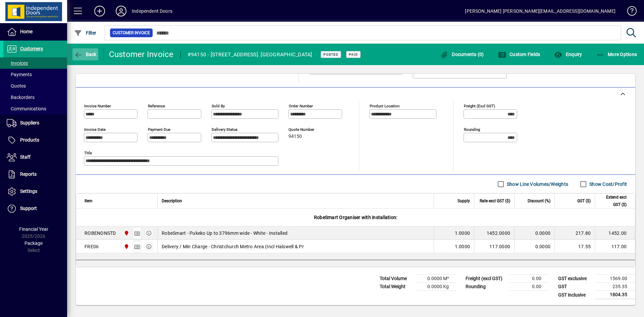 This screenshot has width=644, height=317. I want to click on span: Documents (0), so click(462, 55).